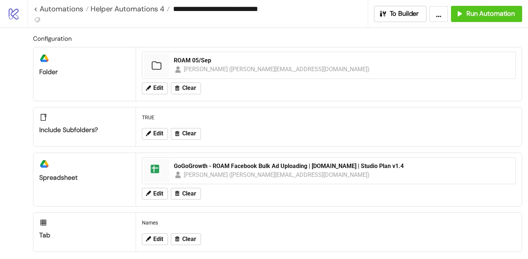 This screenshot has height=259, width=528. Describe the element at coordinates (487, 14) in the screenshot. I see `button: Run Automation` at that location.